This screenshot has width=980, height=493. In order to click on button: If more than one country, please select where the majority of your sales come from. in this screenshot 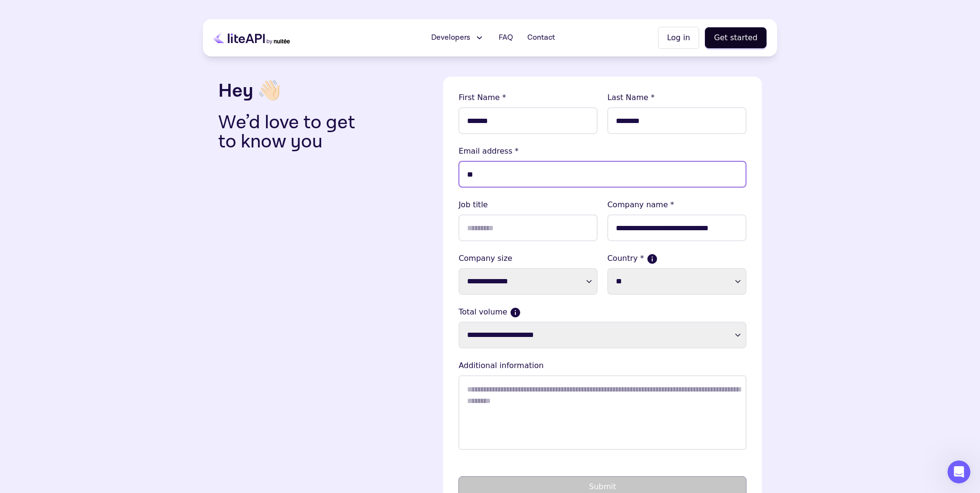, I will do `click(652, 259)`.